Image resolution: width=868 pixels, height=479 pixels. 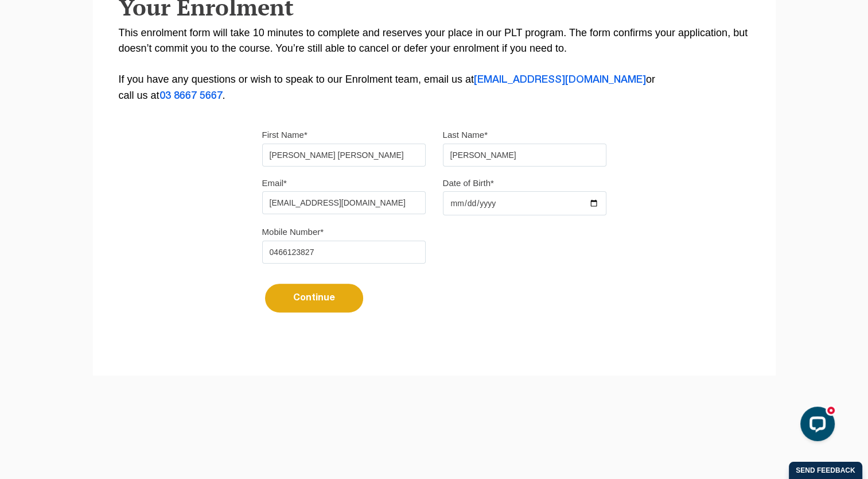 I want to click on button: Open LiveChat chat widget, so click(x=26, y=22).